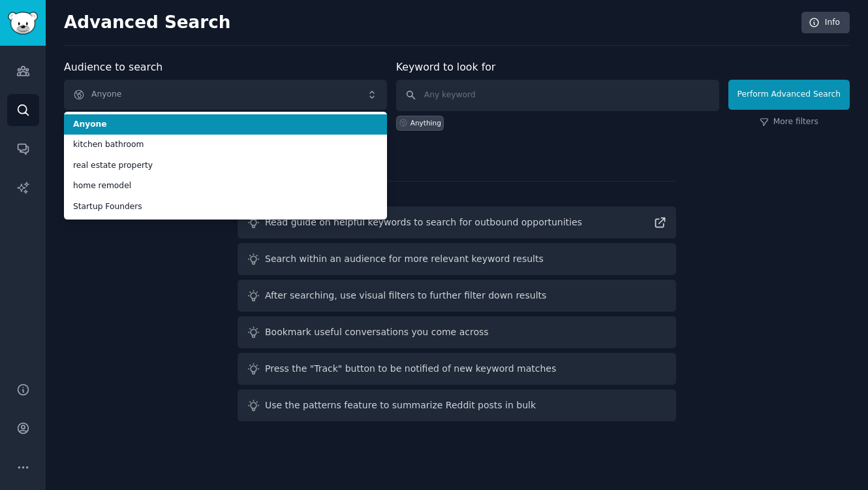  I want to click on div: Use the patterns feature to summarize Reddit posts in bulk, so click(400, 405).